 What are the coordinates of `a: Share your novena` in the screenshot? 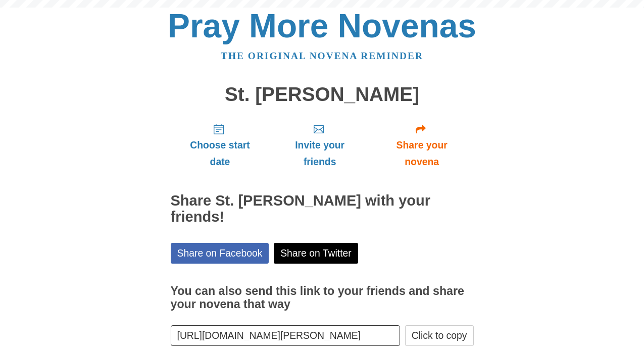 It's located at (422, 145).